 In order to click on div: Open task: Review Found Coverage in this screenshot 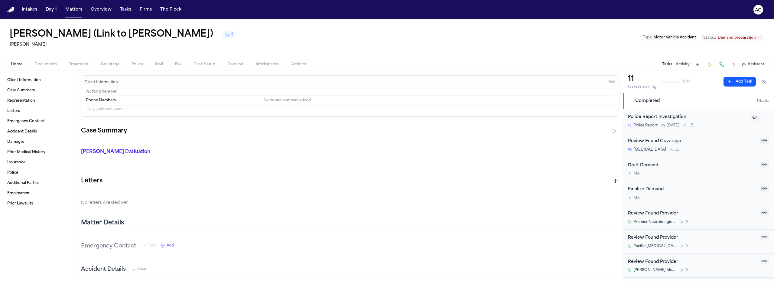, I will do `click(698, 145)`.